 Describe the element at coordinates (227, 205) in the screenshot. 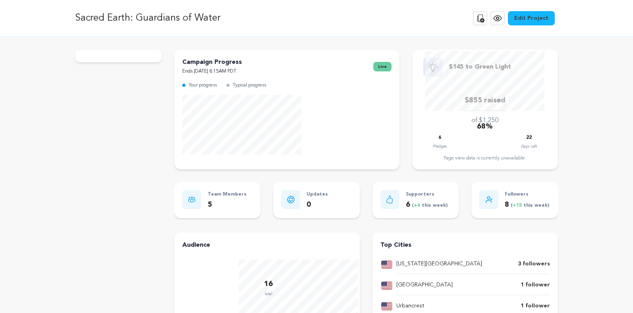

I see `p: 5` at that location.